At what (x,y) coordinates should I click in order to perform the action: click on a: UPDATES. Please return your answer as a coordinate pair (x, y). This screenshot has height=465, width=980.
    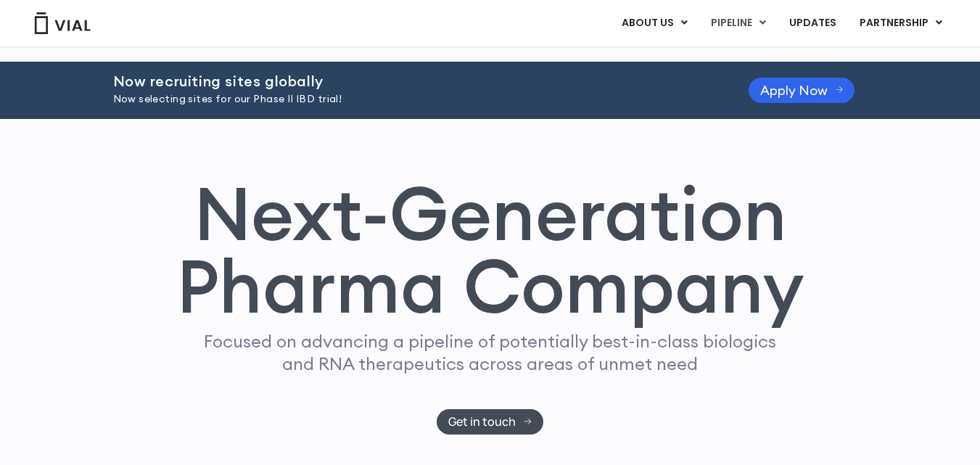
    Looking at the image, I should click on (812, 23).